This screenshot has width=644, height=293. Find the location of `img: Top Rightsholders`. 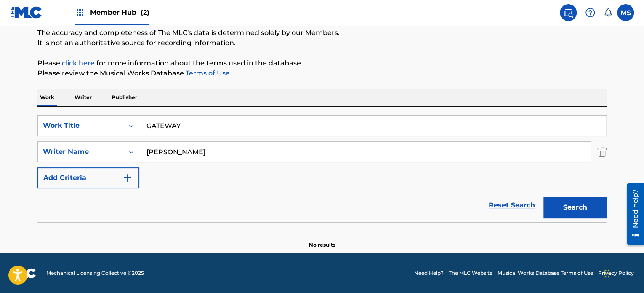

img: Top Rightsholders is located at coordinates (80, 13).